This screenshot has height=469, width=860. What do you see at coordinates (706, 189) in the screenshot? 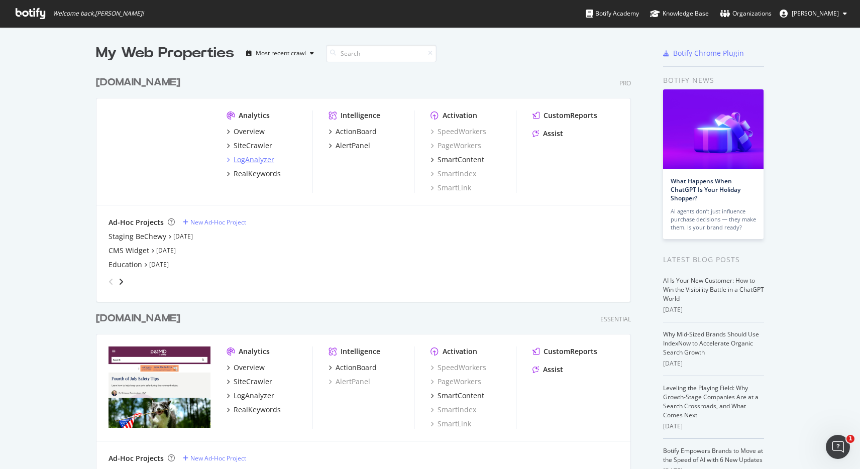
I see `a: What Happens When ChatGPT Is Your Holiday Shopper?` at bounding box center [706, 189].